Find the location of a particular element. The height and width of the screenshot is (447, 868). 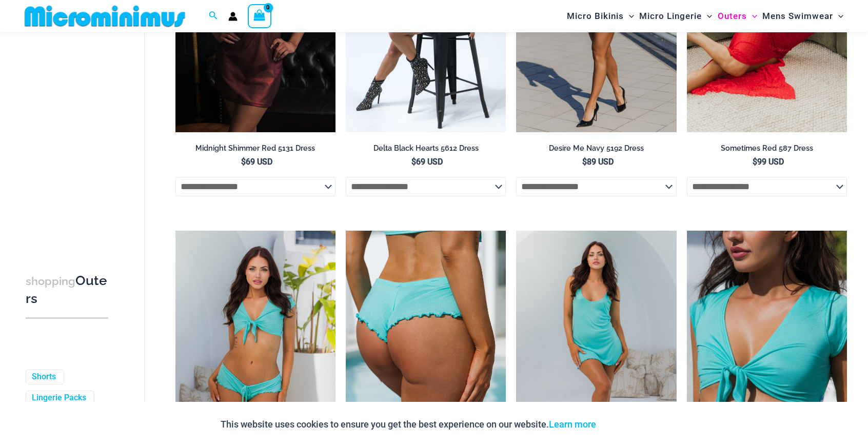

h2: Midnight Shimmer Red 5131 Dress is located at coordinates (256, 148).